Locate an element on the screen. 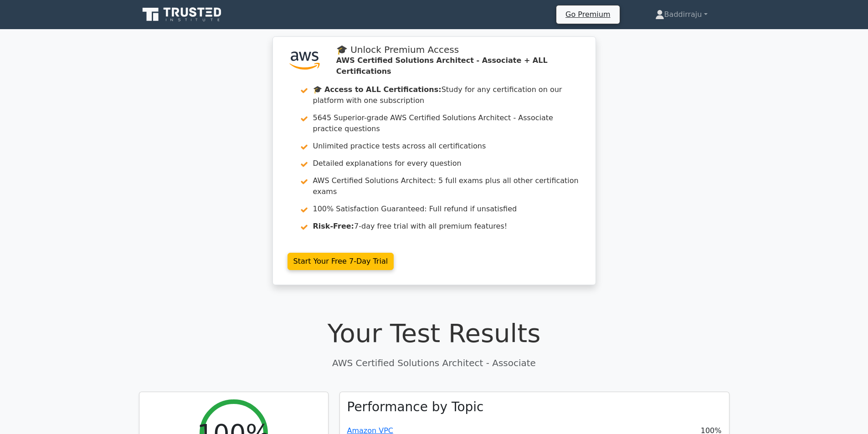 This screenshot has width=868, height=434. h1: Your Test Results is located at coordinates (434, 332).